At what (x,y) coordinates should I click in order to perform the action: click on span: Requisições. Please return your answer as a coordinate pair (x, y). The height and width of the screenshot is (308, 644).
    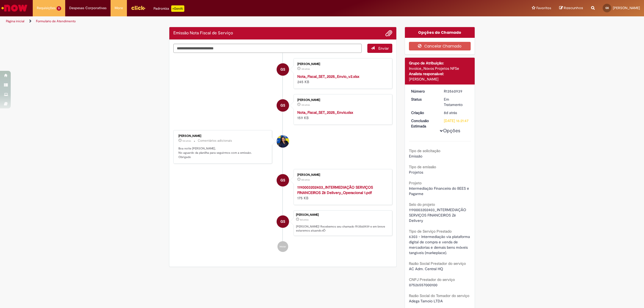
    Looking at the image, I should click on (46, 8).